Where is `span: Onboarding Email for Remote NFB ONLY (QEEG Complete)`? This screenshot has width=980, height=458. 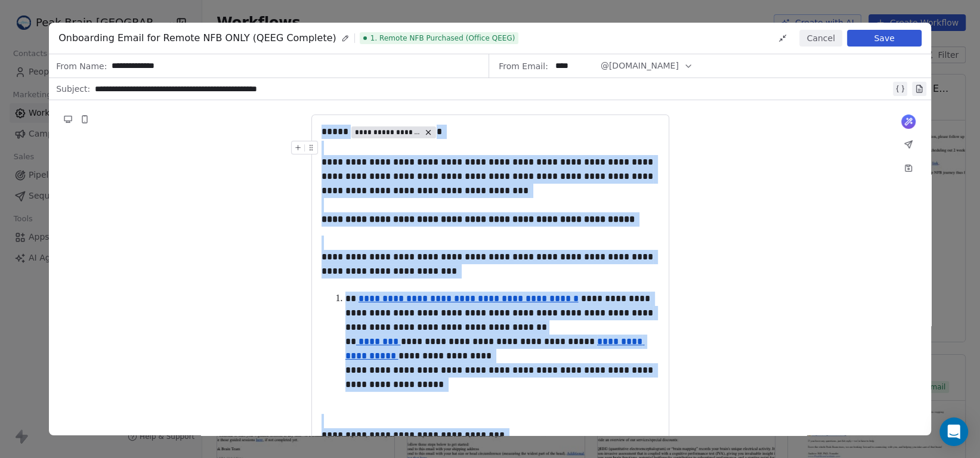
span: Onboarding Email for Remote NFB ONLY (QEEG Complete) is located at coordinates (197, 38).